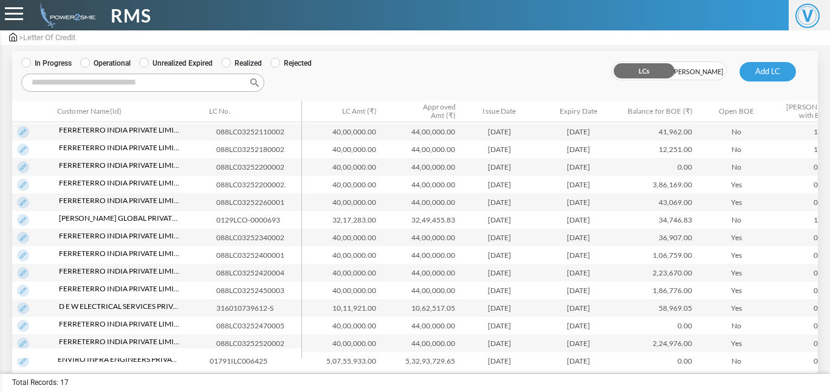 Image resolution: width=830 pixels, height=391 pixels. I want to click on span: Total Records: 17, so click(40, 382).